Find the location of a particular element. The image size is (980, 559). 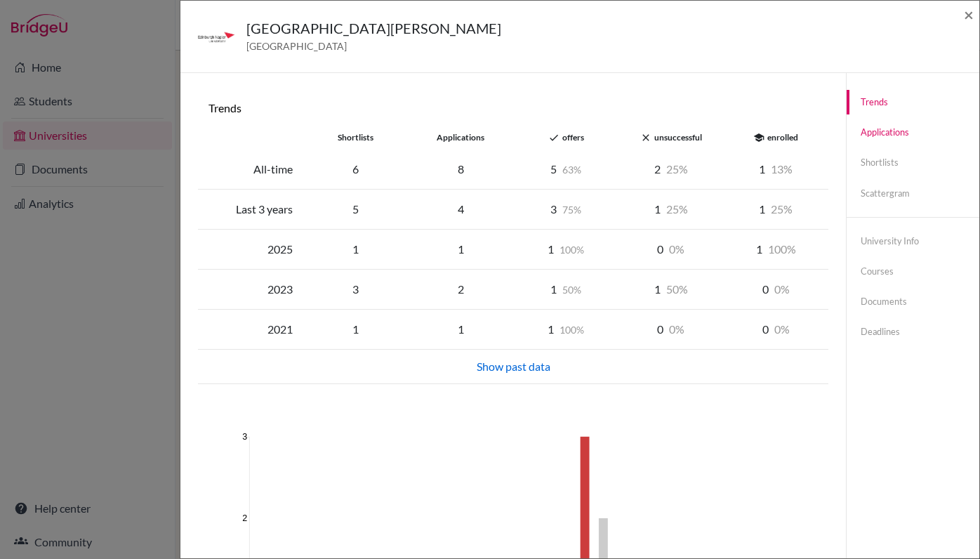

div: Last 3 years is located at coordinates (251, 209).